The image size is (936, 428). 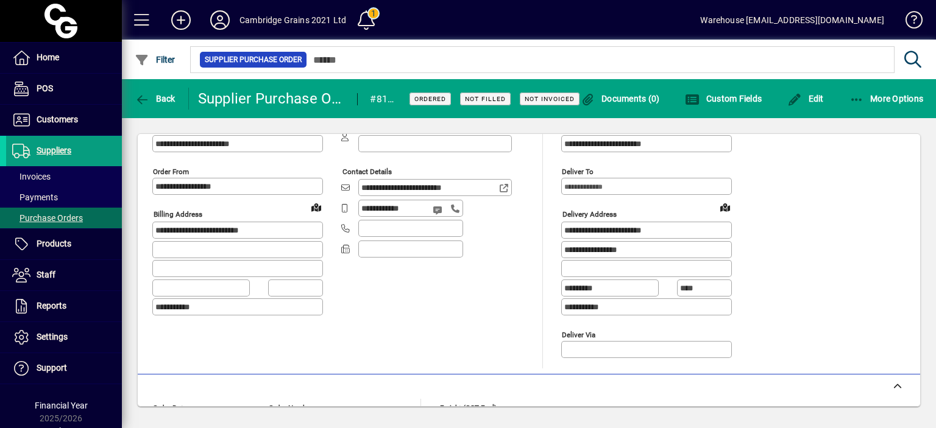 I want to click on span: Staff, so click(x=46, y=275).